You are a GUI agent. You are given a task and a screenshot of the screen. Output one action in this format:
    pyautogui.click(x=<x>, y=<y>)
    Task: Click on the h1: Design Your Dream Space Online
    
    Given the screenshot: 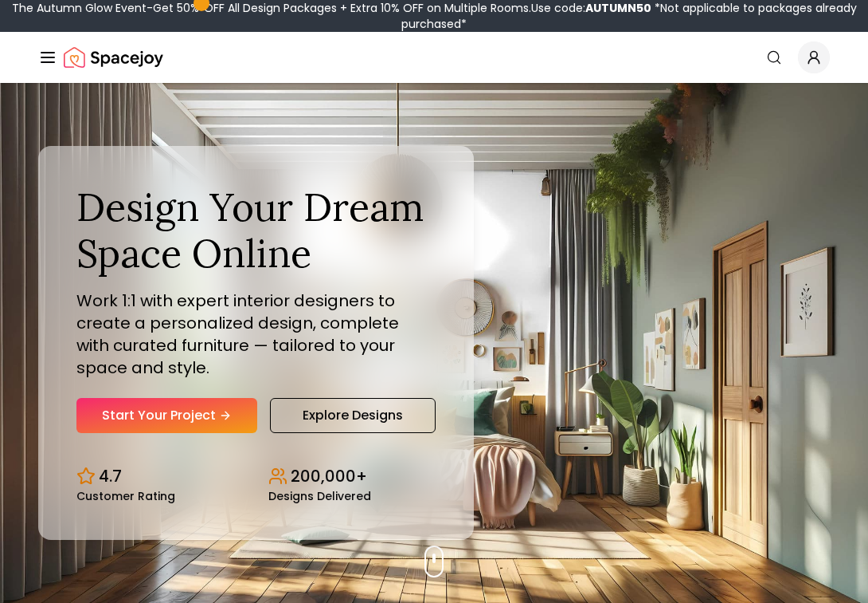 What is the action you would take?
    pyautogui.click(x=256, y=230)
    